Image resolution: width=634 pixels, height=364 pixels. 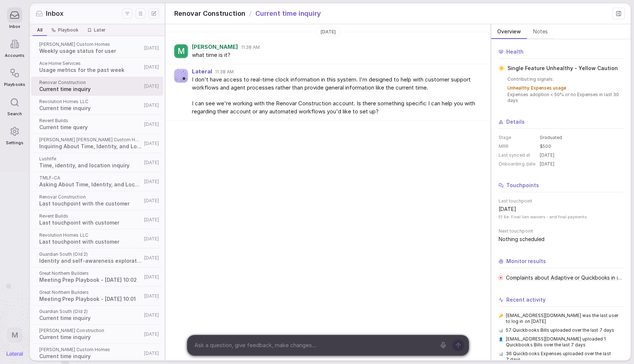 What do you see at coordinates (515, 52) in the screenshot?
I see `span: Health` at bounding box center [515, 52].